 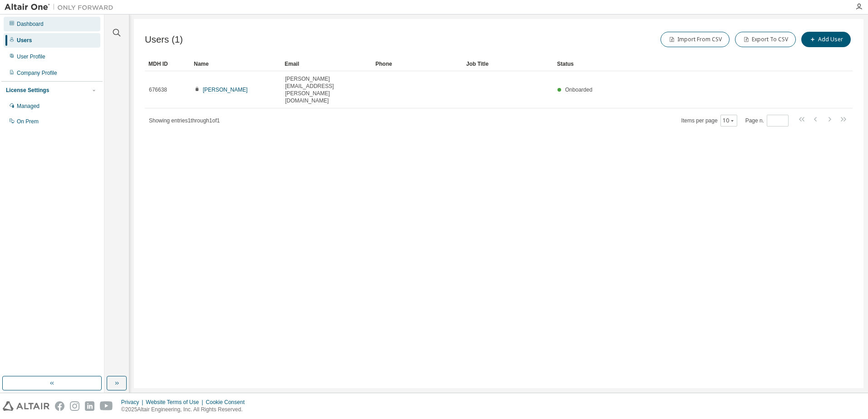 What do you see at coordinates (695, 40) in the screenshot?
I see `button: Import From CSV` at bounding box center [695, 40].